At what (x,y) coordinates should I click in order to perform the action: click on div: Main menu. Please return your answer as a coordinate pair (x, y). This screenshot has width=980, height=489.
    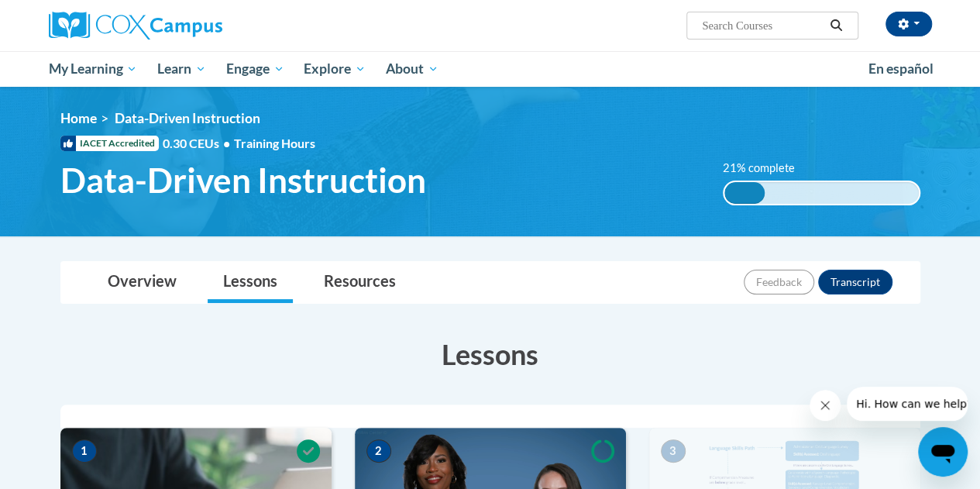
    Looking at the image, I should click on (490, 69).